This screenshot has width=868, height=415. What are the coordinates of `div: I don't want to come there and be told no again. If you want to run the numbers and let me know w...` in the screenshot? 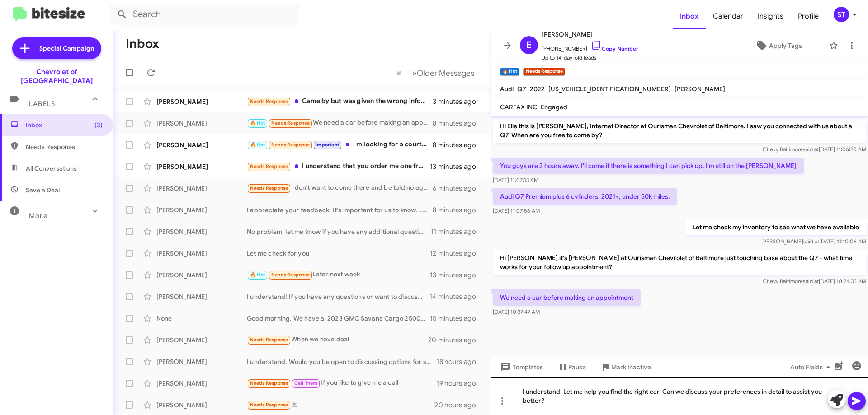 It's located at (340, 188).